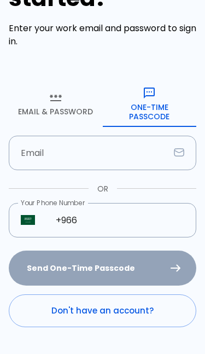  What do you see at coordinates (56, 104) in the screenshot?
I see `button: Email & Password` at bounding box center [56, 104].